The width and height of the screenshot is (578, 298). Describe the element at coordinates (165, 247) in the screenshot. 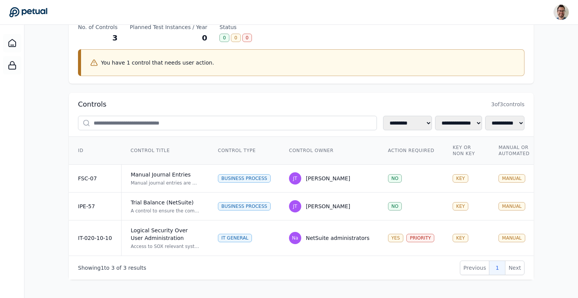

I see `div: Access to SOX relevant systems/applications/databases are requested by the user(s), approved by a...` at that location.